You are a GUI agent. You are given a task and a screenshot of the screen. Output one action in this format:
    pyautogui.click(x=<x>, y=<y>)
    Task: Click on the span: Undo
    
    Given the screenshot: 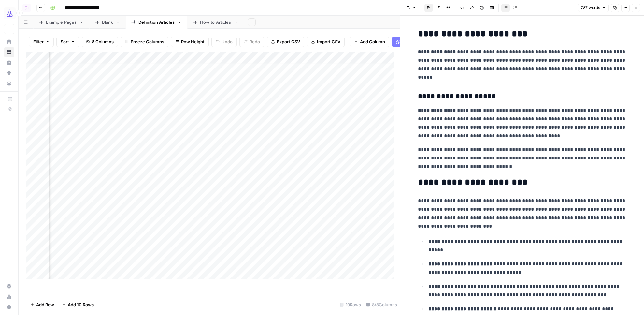 What is the action you would take?
    pyautogui.click(x=227, y=42)
    